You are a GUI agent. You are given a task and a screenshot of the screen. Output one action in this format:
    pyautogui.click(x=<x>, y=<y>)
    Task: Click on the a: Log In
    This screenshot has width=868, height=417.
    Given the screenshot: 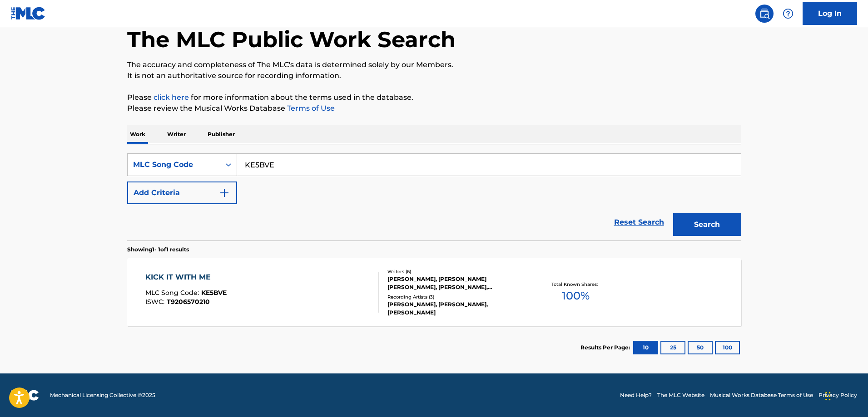 What is the action you would take?
    pyautogui.click(x=830, y=14)
    